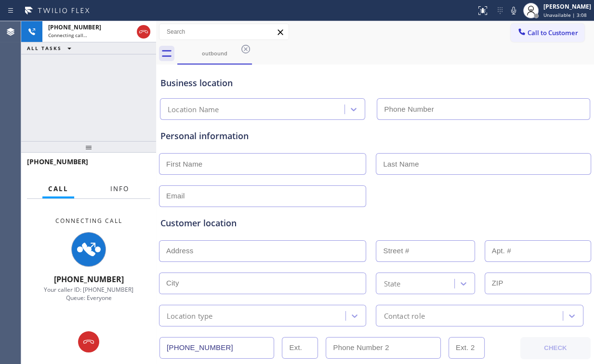 This screenshot has height=364, width=594. Describe the element at coordinates (404, 316) in the screenshot. I see `div: Contact role` at that location.